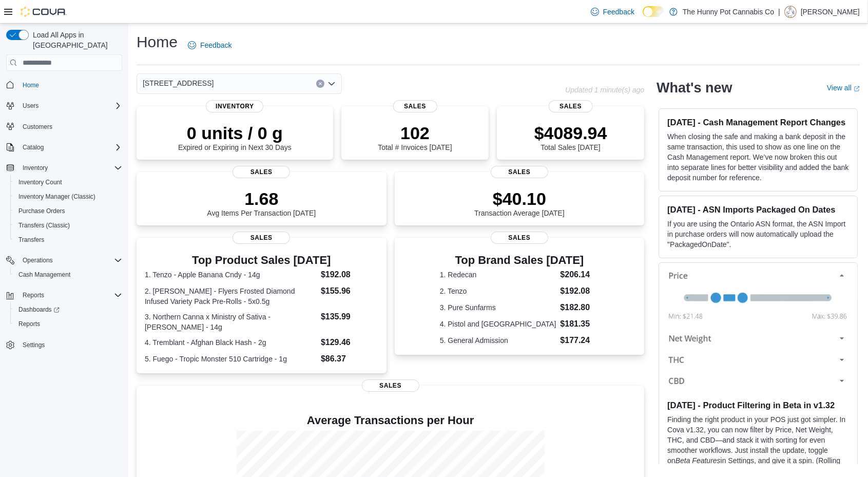 This screenshot has height=477, width=868. What do you see at coordinates (70, 345) in the screenshot?
I see `span: Settings` at bounding box center [70, 345].